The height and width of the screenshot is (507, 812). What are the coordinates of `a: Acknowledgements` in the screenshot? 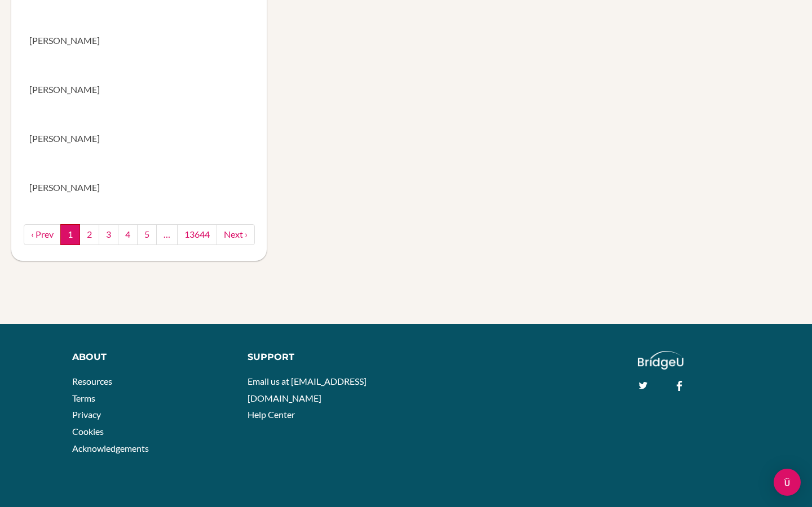 It's located at (110, 448).